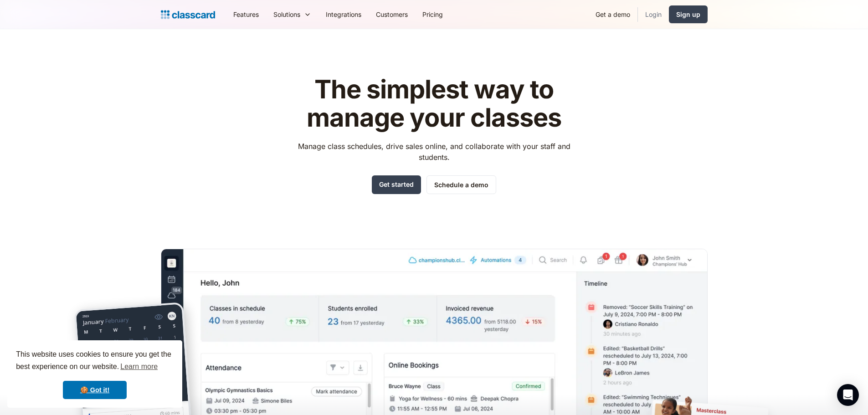 The width and height of the screenshot is (868, 415). What do you see at coordinates (688, 14) in the screenshot?
I see `div: Sign up` at bounding box center [688, 14].